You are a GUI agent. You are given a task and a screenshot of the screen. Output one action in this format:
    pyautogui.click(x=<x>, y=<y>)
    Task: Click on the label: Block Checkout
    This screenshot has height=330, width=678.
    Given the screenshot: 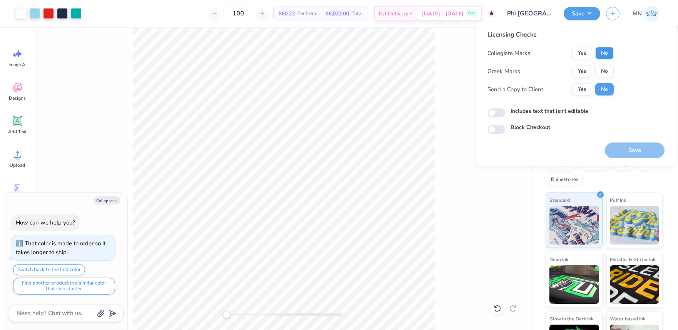 What is the action you would take?
    pyautogui.click(x=531, y=127)
    